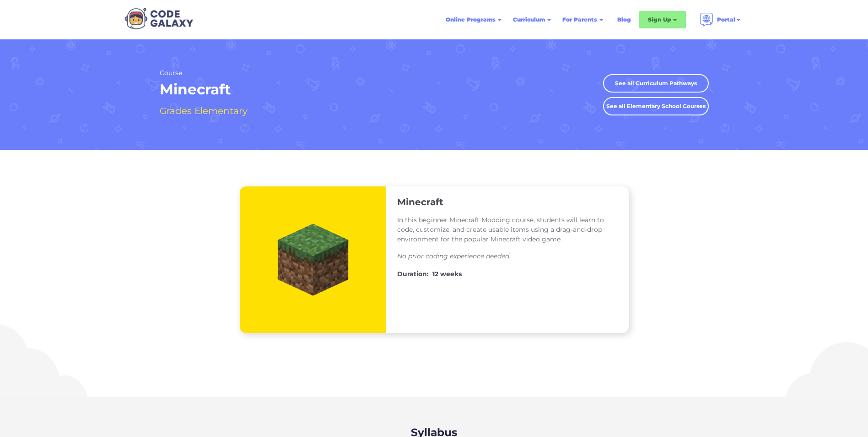  I want to click on div: Curriculum, so click(529, 20).